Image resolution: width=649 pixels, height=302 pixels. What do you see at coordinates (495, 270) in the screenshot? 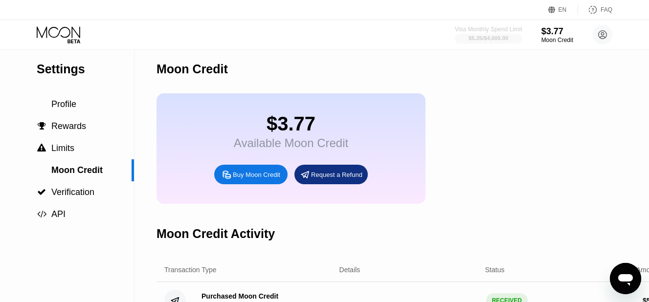
I see `div: Status` at bounding box center [495, 270].